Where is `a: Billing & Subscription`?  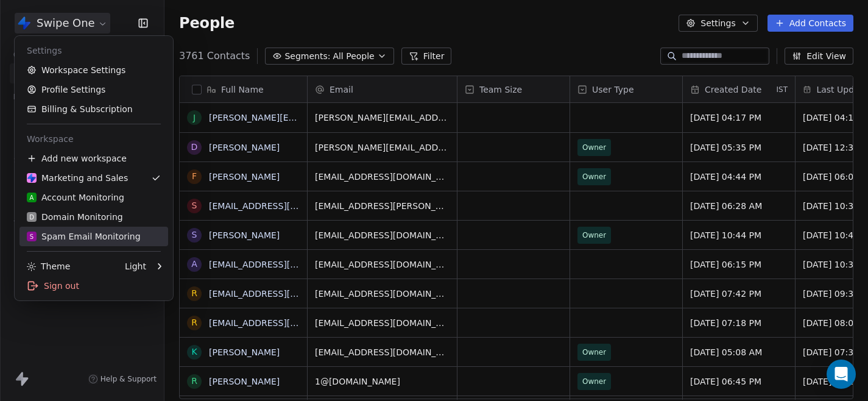
a: Billing & Subscription is located at coordinates (94, 109).